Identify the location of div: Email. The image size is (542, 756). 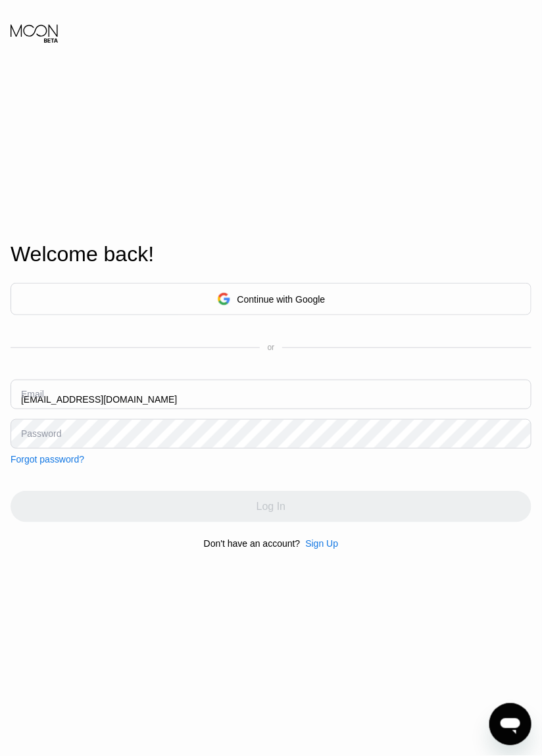
(32, 394).